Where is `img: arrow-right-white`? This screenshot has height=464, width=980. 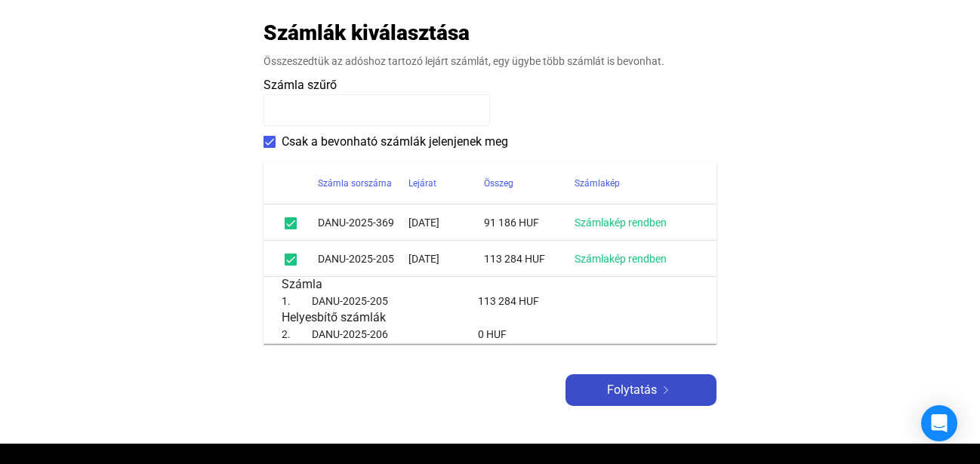
img: arrow-right-white is located at coordinates (666, 390).